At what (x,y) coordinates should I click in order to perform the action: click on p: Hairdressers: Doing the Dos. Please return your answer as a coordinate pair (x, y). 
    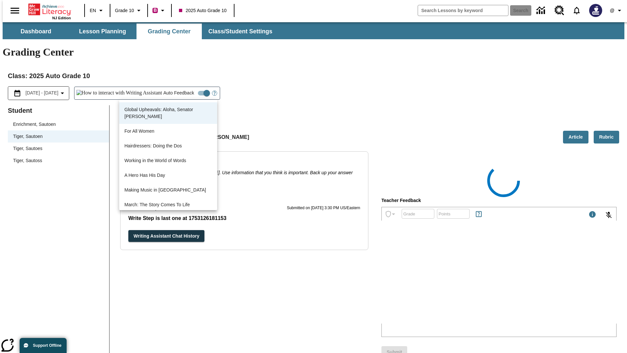
    Looking at the image, I should click on (153, 146).